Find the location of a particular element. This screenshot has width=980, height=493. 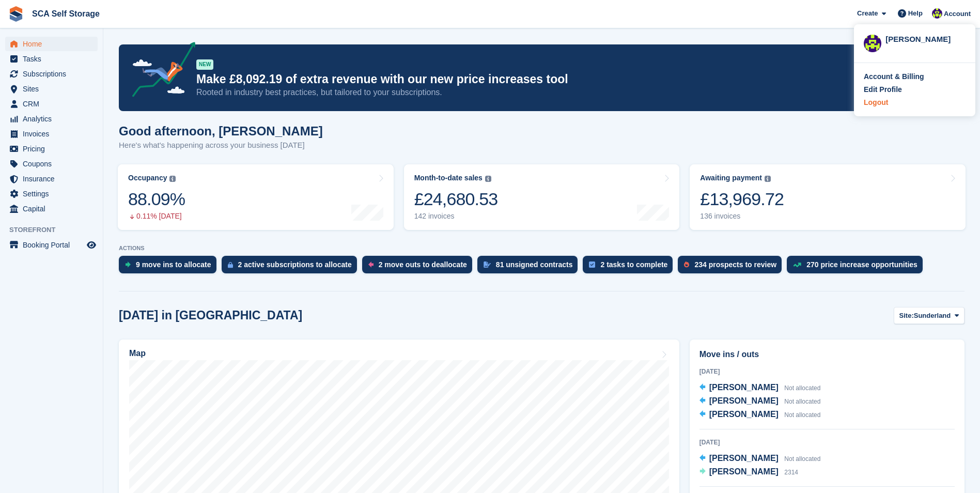

div: Edit Profile is located at coordinates (883, 89).